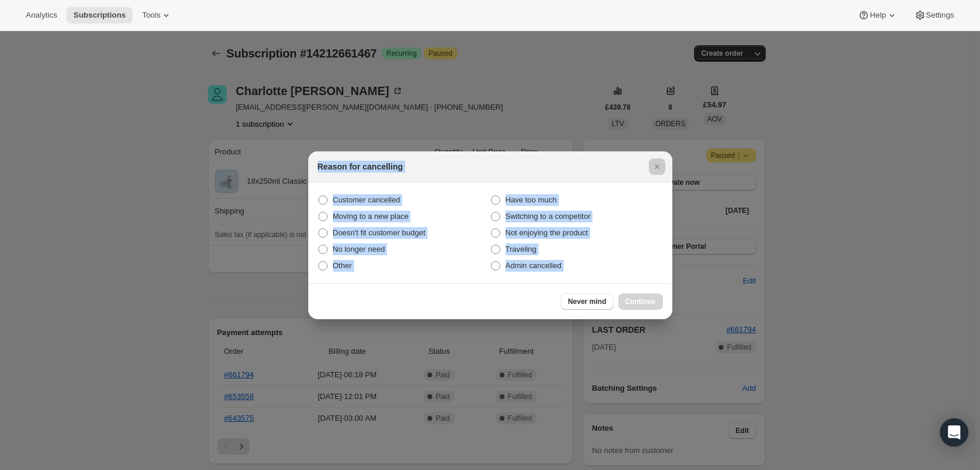  Describe the element at coordinates (587, 302) in the screenshot. I see `button: Never mind` at that location.